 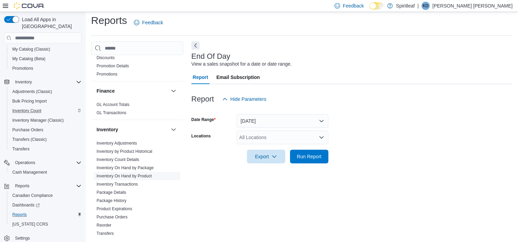 What do you see at coordinates (124, 152) in the screenshot?
I see `span: Inventory by Product Historical` at bounding box center [124, 152].